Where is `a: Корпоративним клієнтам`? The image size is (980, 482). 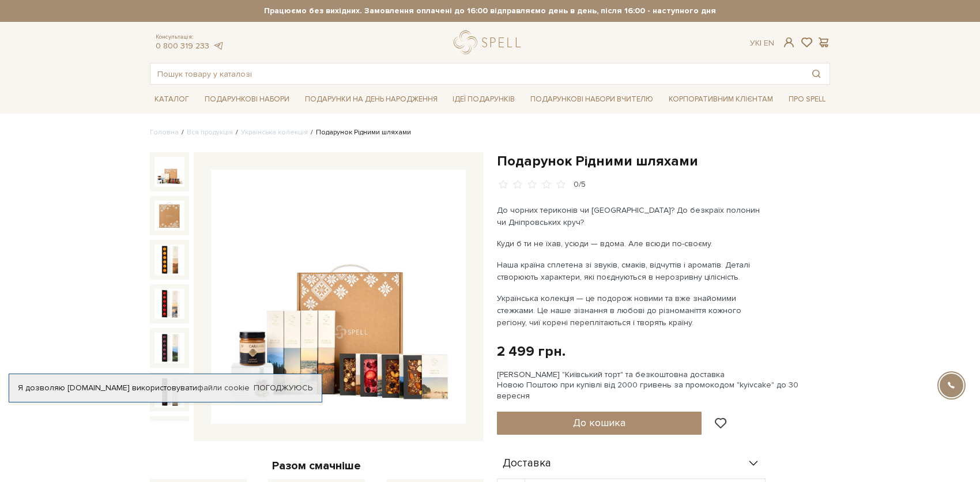 a: Корпоративним клієнтам is located at coordinates (721, 99).